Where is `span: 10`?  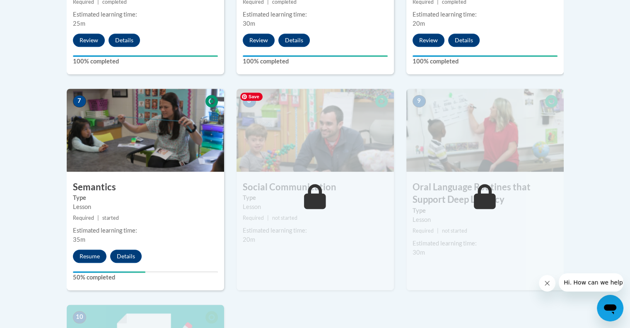 span: 10 is located at coordinates (80, 317).